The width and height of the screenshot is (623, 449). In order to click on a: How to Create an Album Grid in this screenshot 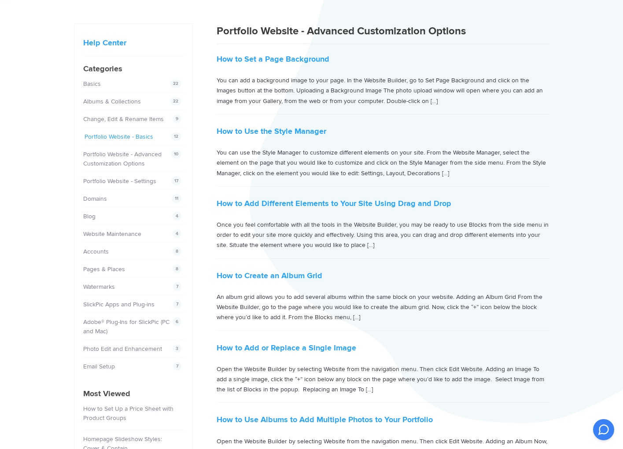, I will do `click(269, 275)`.